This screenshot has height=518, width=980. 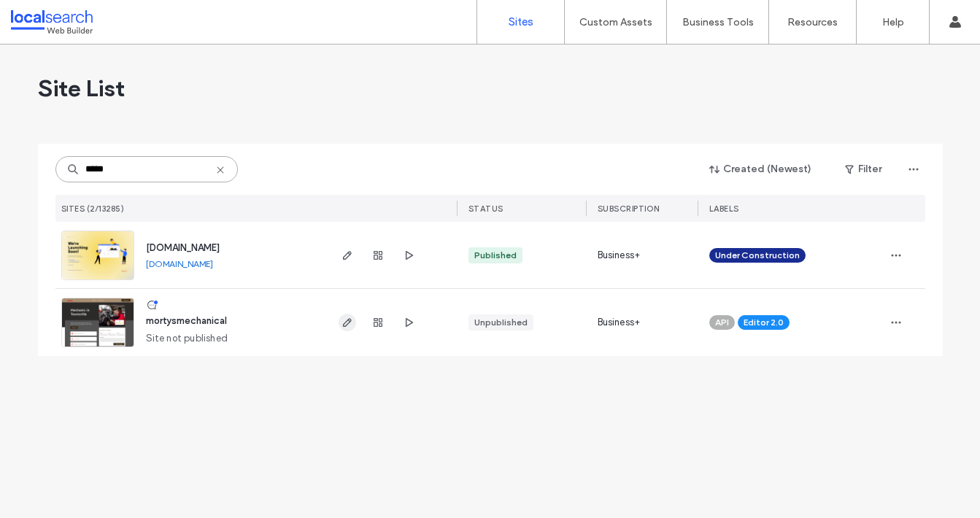 What do you see at coordinates (48, 17) in the screenshot?
I see `span: Help` at bounding box center [48, 17].